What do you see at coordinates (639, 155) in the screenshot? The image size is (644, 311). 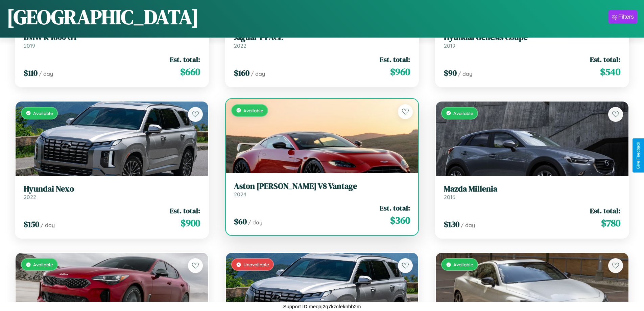 I see `div: Give Feedback` at bounding box center [639, 155].